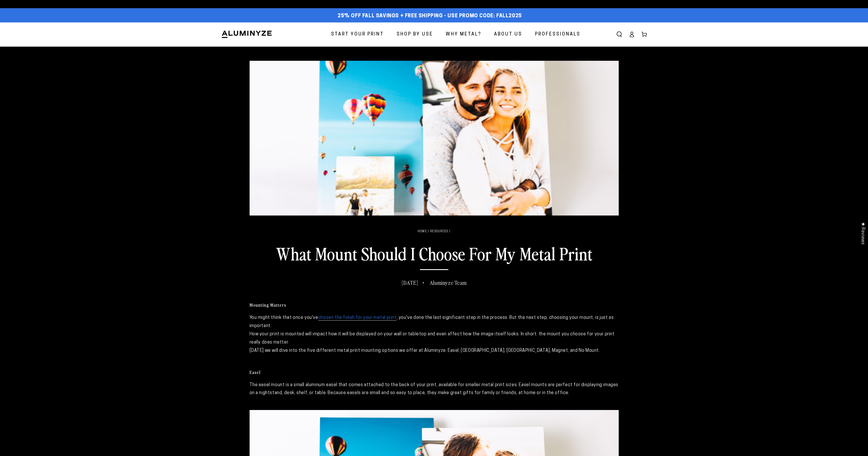 This screenshot has width=868, height=456. What do you see at coordinates (558, 34) in the screenshot?
I see `a: Professionals` at bounding box center [558, 34].